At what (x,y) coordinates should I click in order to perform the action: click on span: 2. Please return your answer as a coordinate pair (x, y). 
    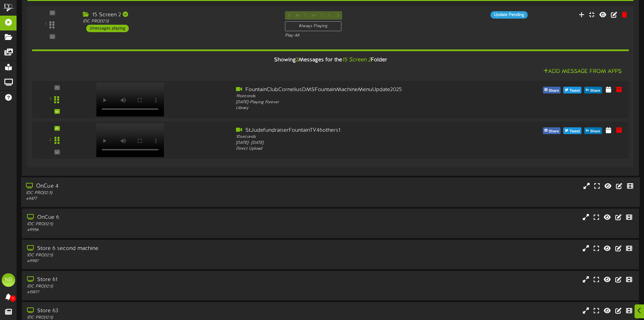
    Looking at the image, I should click on (297, 60).